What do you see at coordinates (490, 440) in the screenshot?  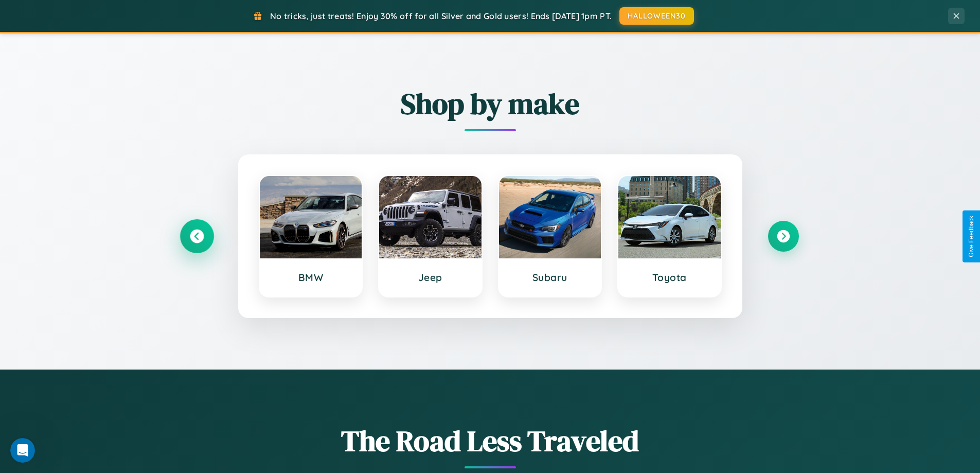 I see `h1: The Road Less Traveled` at bounding box center [490, 440].